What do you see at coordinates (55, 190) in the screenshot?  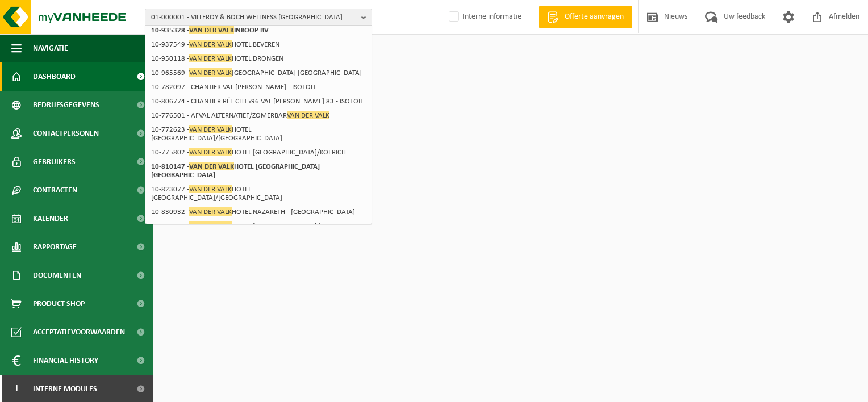 I see `span: Contracten` at bounding box center [55, 190].